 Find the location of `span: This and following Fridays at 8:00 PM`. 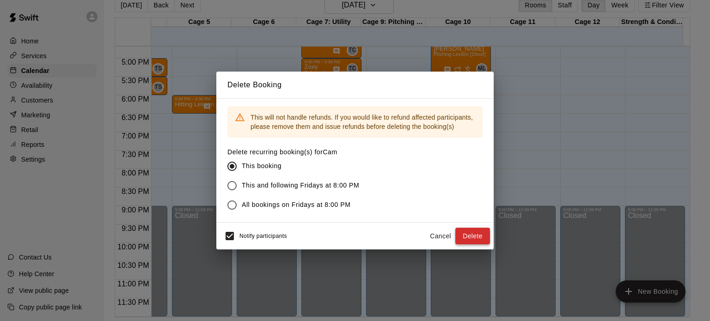

span: This and following Fridays at 8:00 PM is located at coordinates (301, 185).